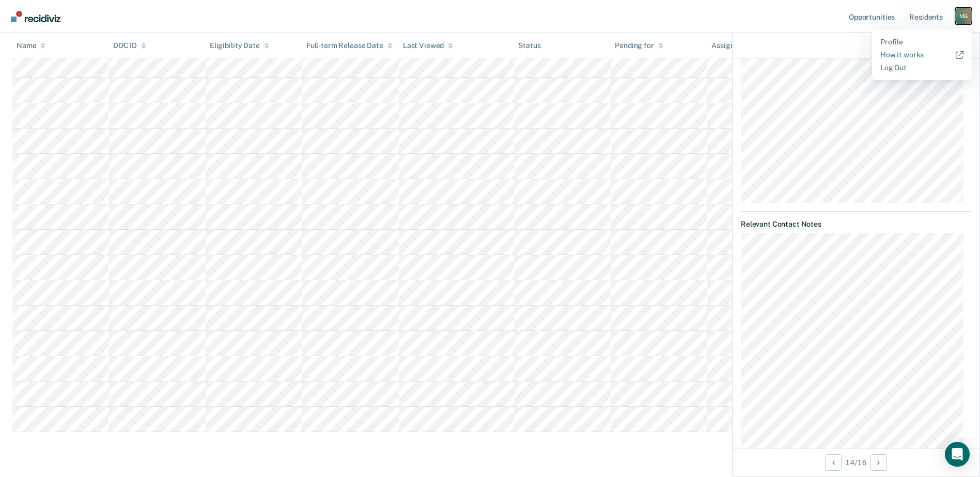 The width and height of the screenshot is (980, 477). What do you see at coordinates (639, 46) in the screenshot?
I see `div: Pending for` at bounding box center [639, 46].